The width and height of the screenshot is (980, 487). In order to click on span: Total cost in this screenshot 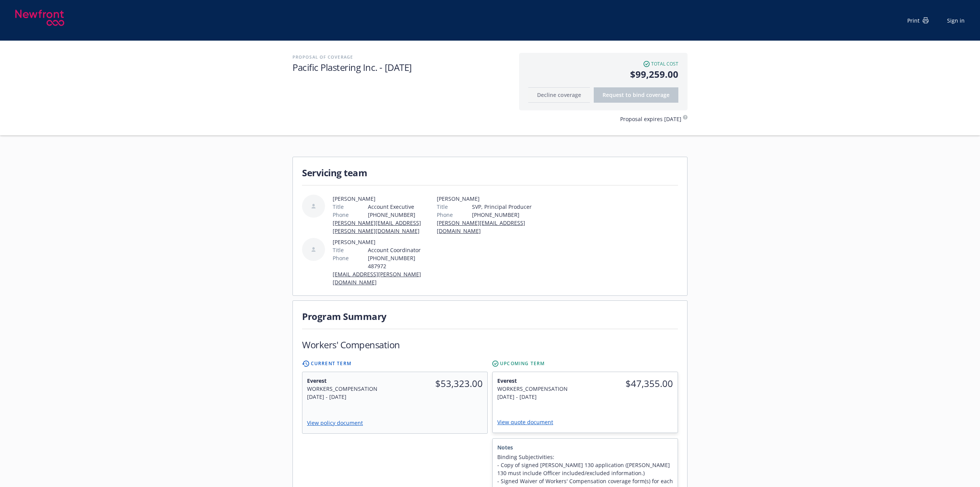, I will do `click(665, 64)`.